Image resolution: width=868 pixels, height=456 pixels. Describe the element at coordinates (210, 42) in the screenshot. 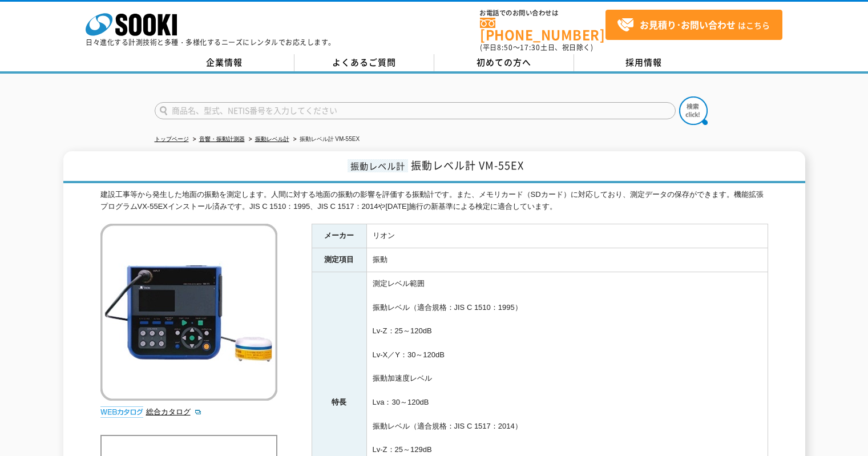

I see `p: 日々進化する計測技術と多種・多様化するニーズにレンタルでお応えします。` at that location.